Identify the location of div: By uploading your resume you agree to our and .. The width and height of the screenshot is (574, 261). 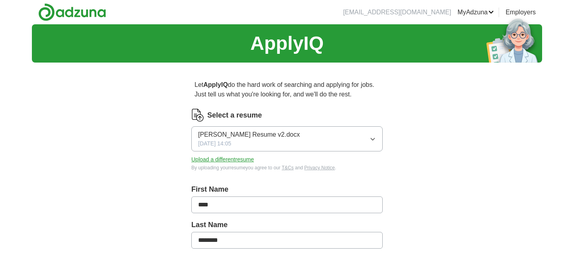
(287, 168).